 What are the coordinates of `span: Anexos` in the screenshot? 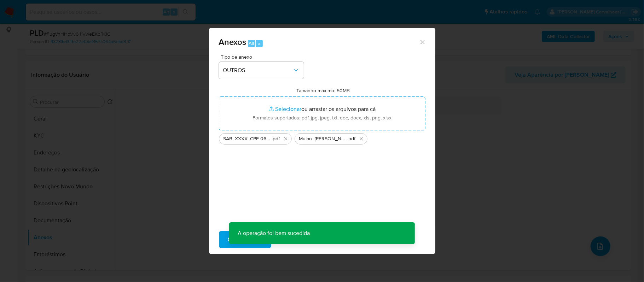 It's located at (233, 42).